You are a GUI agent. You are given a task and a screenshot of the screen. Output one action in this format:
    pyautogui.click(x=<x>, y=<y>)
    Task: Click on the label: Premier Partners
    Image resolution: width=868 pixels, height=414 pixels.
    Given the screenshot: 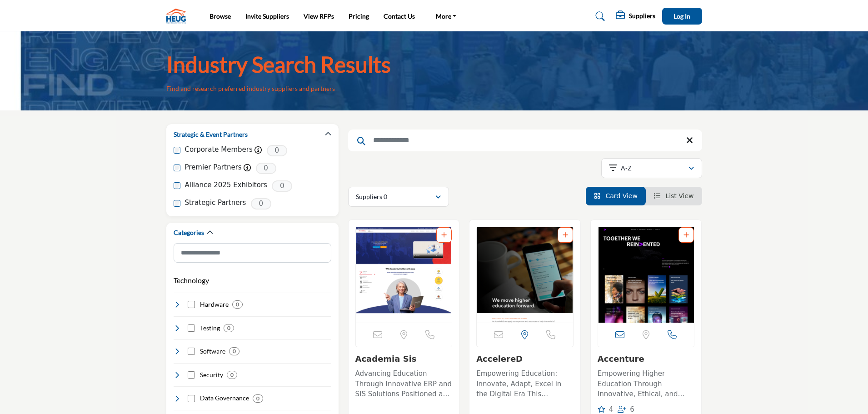 What is the action you would take?
    pyautogui.click(x=213, y=167)
    